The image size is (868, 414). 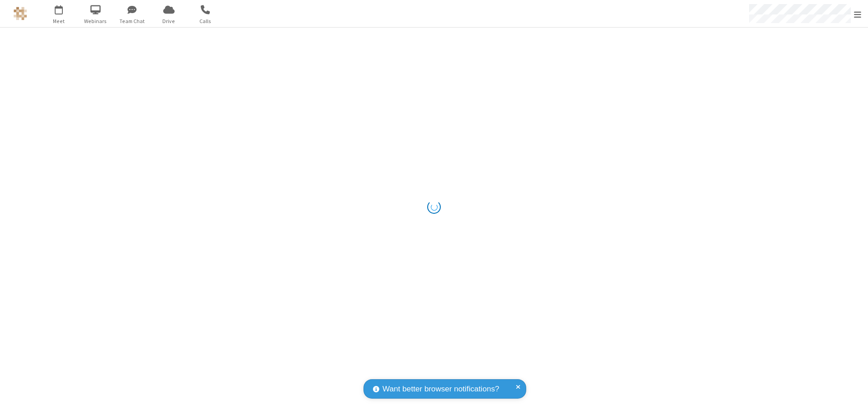 What do you see at coordinates (441, 389) in the screenshot?
I see `span: Want better browser notifications?` at bounding box center [441, 389].